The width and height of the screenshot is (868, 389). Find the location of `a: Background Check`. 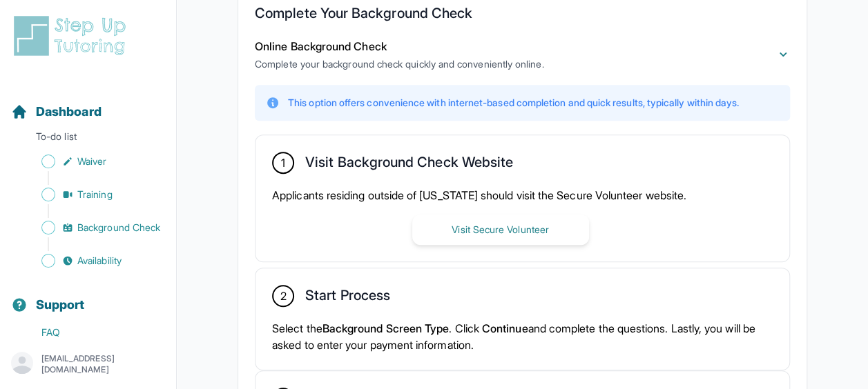

a: Background Check is located at coordinates (93, 227).